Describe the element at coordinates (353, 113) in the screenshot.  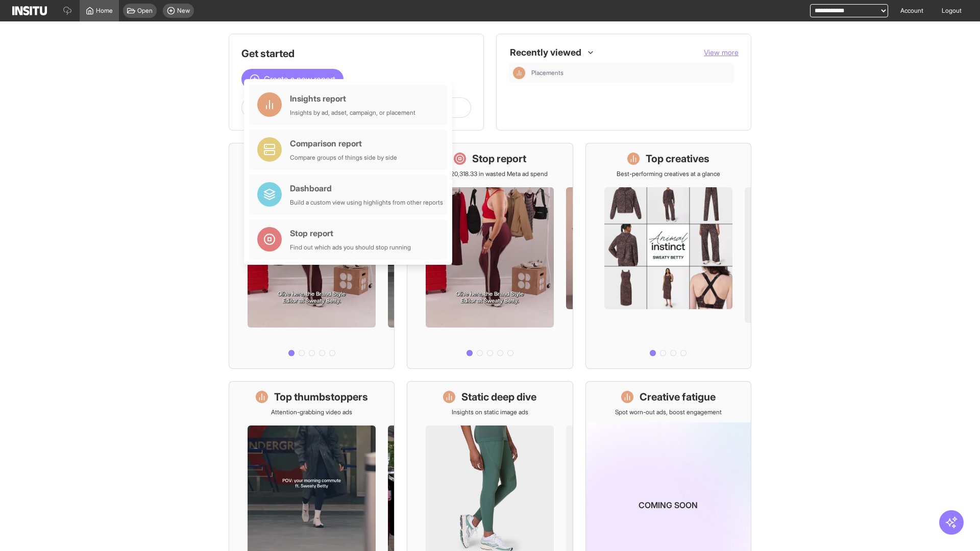
I see `div: Insights by ad, adset, campaign, or placement` at that location.